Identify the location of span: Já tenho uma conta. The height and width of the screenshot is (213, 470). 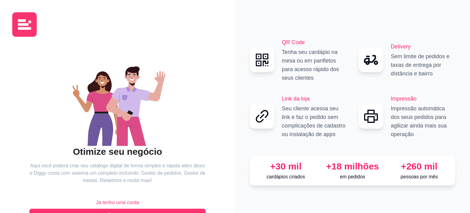
(118, 202).